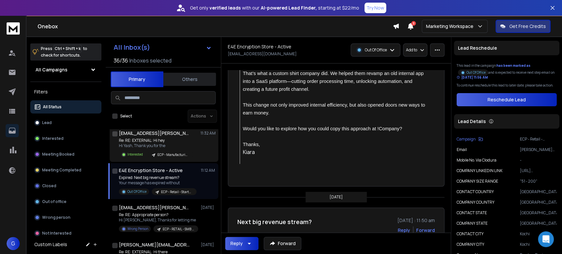 Image resolution: width=562 pixels, height=254 pixels. I want to click on p: COMPANY LINKEDIN LINK, so click(479, 171).